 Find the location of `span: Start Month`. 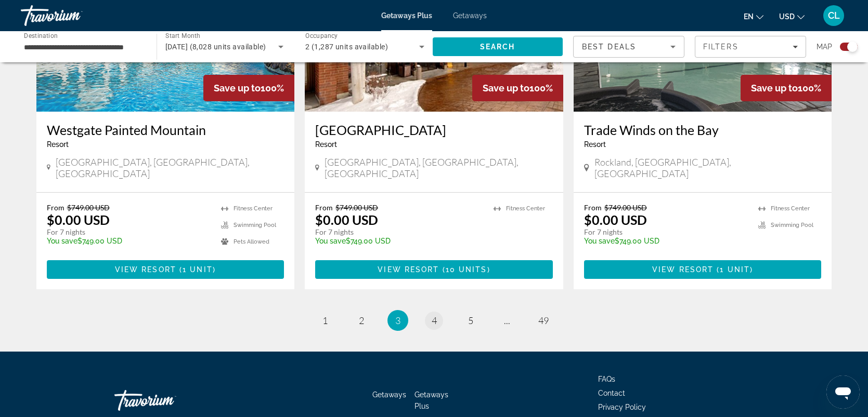

span: Start Month is located at coordinates (182, 36).